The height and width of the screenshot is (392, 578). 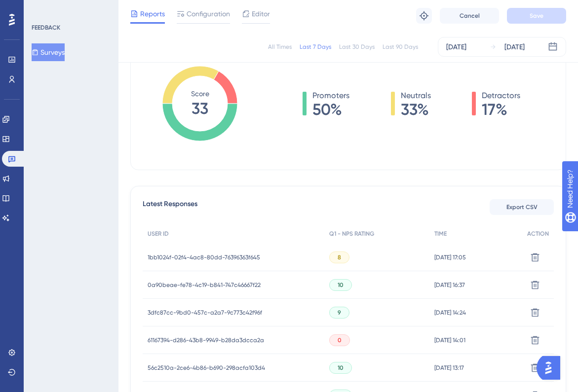 I want to click on div: Last 90 Days, so click(x=400, y=47).